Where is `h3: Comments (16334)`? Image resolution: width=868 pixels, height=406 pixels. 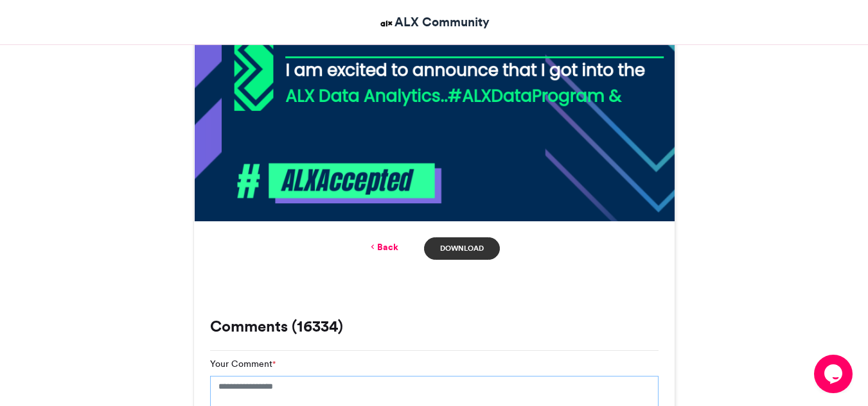
h3: Comments (16334) is located at coordinates (434, 327).